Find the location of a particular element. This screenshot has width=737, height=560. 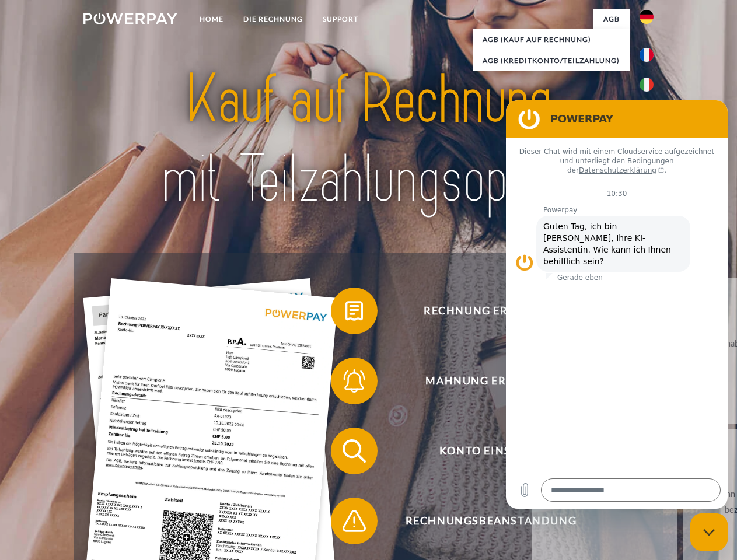

a: Datenschutzerklärung(wird in einer neuen Registerkarte geöffnet) is located at coordinates (116, 70).